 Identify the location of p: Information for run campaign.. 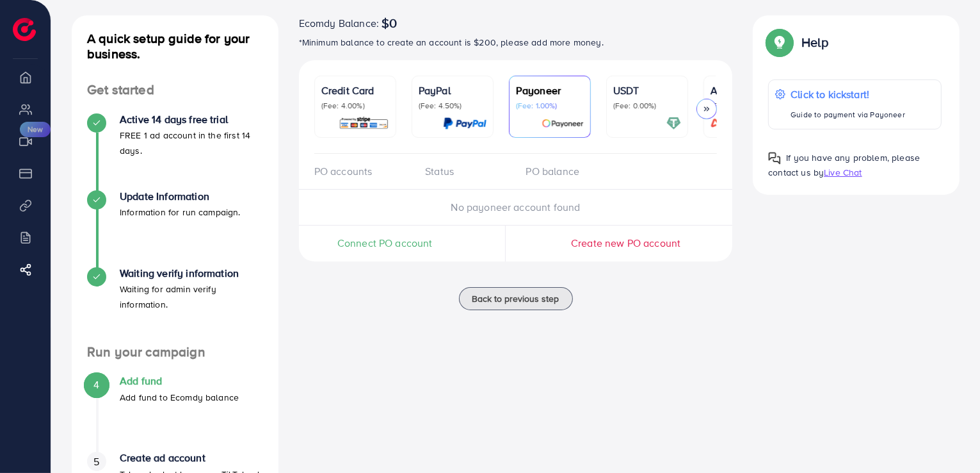
(180, 212).